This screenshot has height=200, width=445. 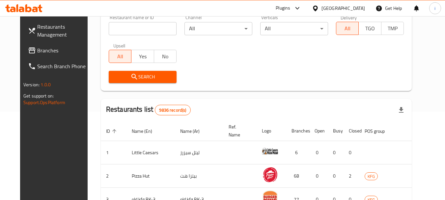 I want to click on td: بيتزا هت, so click(x=199, y=176).